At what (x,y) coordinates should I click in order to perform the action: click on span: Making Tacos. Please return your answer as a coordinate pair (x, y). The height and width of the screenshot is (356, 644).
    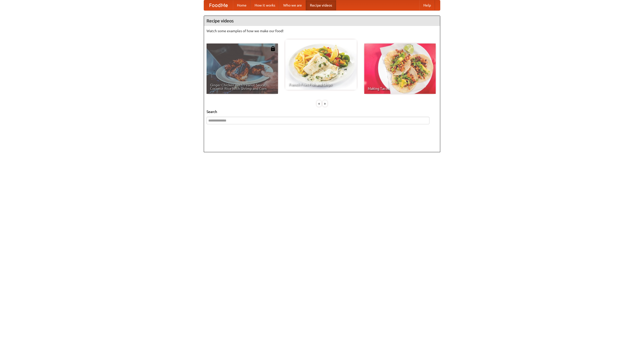
    Looking at the image, I should click on (400, 89).